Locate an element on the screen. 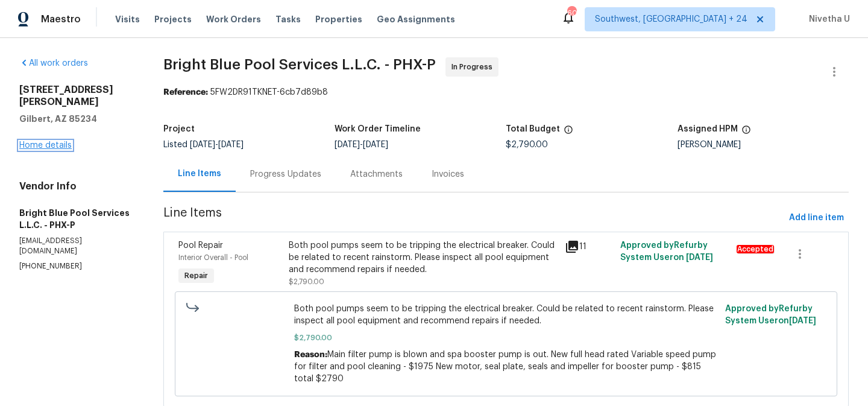 The image size is (868, 406). div: 603 is located at coordinates (571, 13).